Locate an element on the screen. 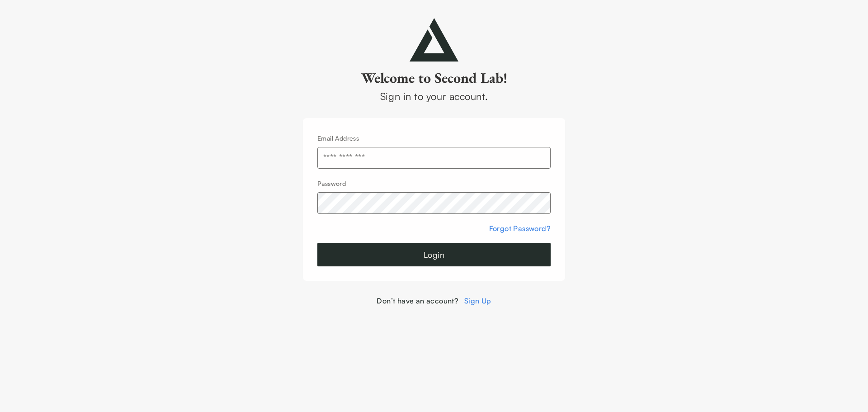 The width and height of the screenshot is (868, 412). a: Forgot Password? is located at coordinates (520, 228).